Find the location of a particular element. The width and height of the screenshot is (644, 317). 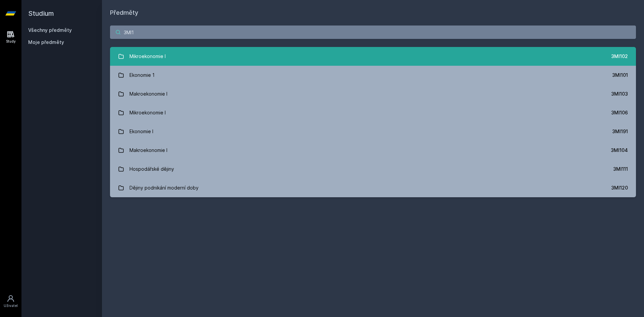

a: Makroekonomie I 3MI103 is located at coordinates (373, 94).